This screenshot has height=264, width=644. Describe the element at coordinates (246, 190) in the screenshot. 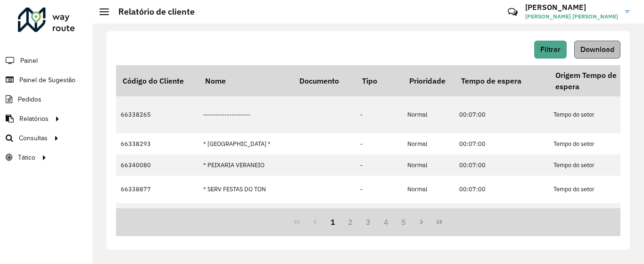

I see `td: * SERV FESTAS DO TON` at that location.